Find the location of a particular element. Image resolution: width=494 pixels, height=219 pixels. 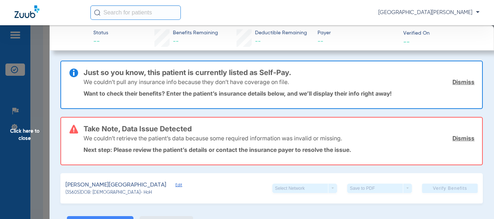

h3: Take Note, Data Issue Detected is located at coordinates (279, 129).